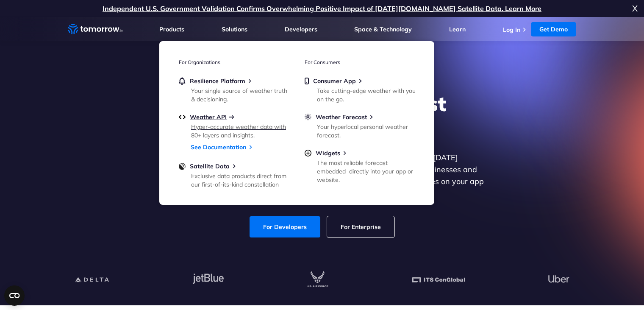 Image resolution: width=644 pixels, height=310 pixels. I want to click on button: Open CMP widget, so click(14, 296).